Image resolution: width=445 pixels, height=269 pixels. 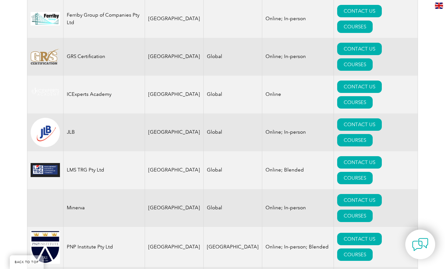 I want to click on a: BACK TO TOP, so click(x=27, y=262).